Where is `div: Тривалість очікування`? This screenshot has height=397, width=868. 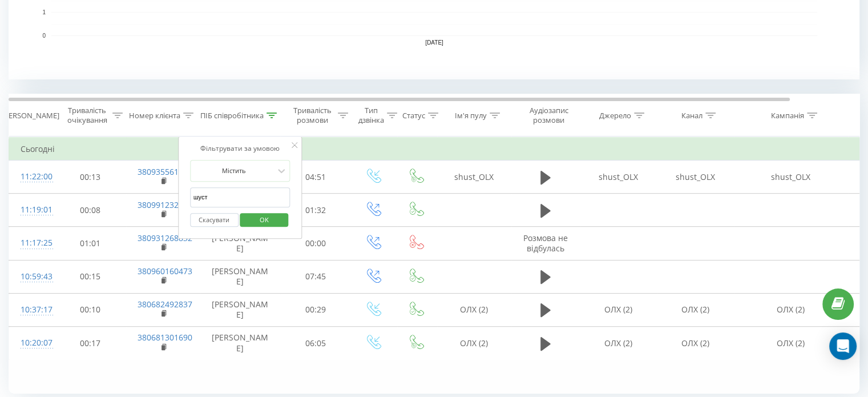 div: Тривалість очікування is located at coordinates (87, 115).